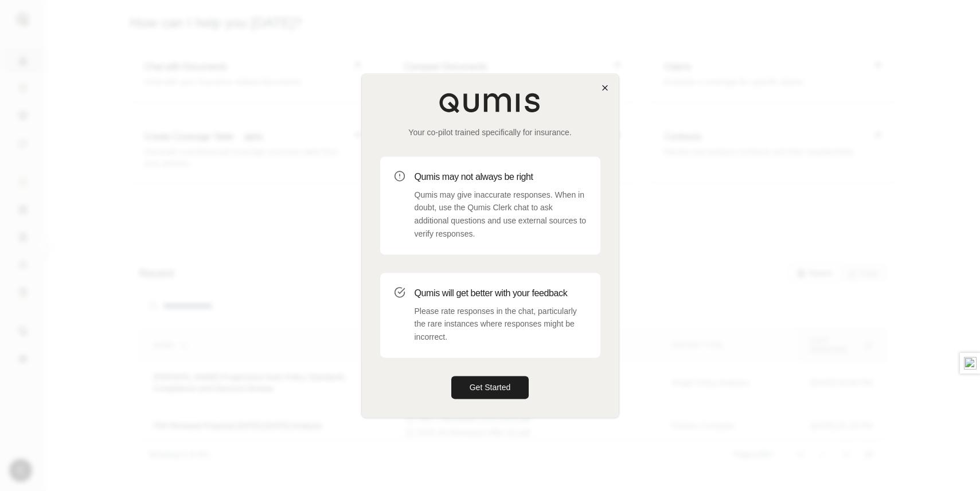 This screenshot has height=491, width=980. What do you see at coordinates (490, 387) in the screenshot?
I see `button: Get Started` at bounding box center [490, 387].